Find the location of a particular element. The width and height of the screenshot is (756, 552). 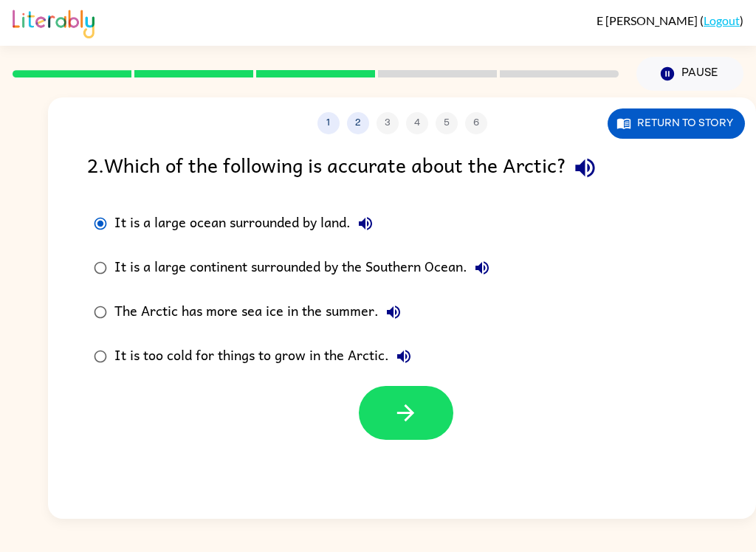

button: 2 is located at coordinates (358, 123).